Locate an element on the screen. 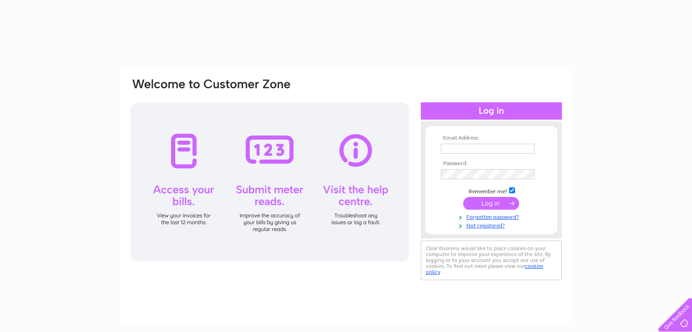 The image size is (692, 332). a: Not registered? is located at coordinates (492, 225).